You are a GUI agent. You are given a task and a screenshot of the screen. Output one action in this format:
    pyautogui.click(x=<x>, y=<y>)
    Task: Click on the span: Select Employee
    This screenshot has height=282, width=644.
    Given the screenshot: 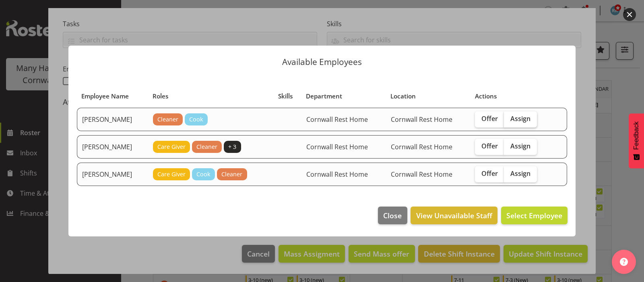 What is the action you would take?
    pyautogui.click(x=534, y=216)
    